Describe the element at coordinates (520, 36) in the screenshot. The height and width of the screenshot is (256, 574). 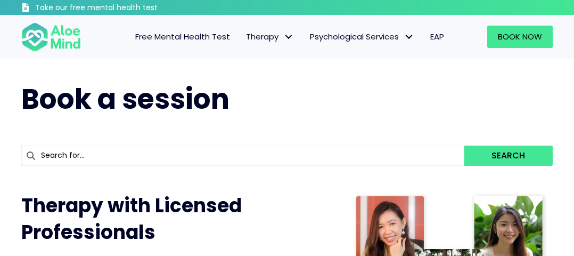
I see `span: Book Now` at that location.